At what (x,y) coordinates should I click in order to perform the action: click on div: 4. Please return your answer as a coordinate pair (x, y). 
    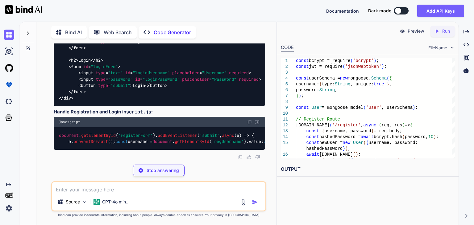
    Looking at the image, I should click on (284, 78).